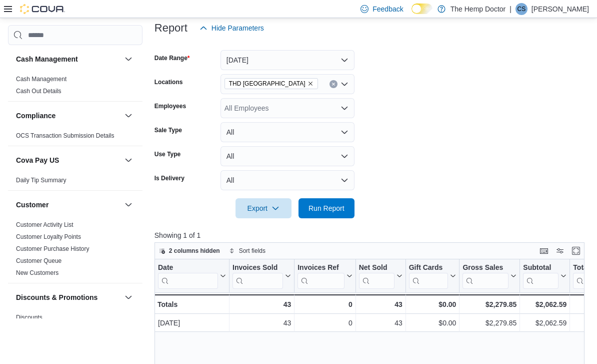 This screenshot has height=364, width=597. Describe the element at coordinates (327, 208) in the screenshot. I see `button: Run Report` at that location.